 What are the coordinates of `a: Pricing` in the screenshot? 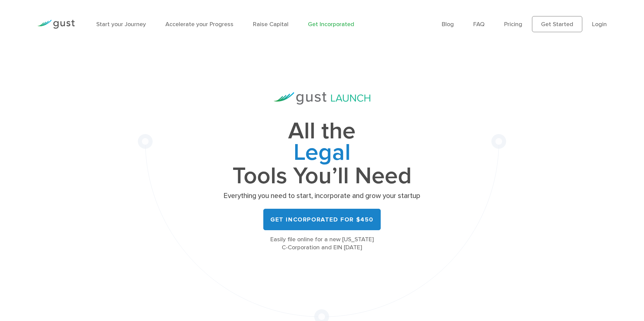 It's located at (513, 24).